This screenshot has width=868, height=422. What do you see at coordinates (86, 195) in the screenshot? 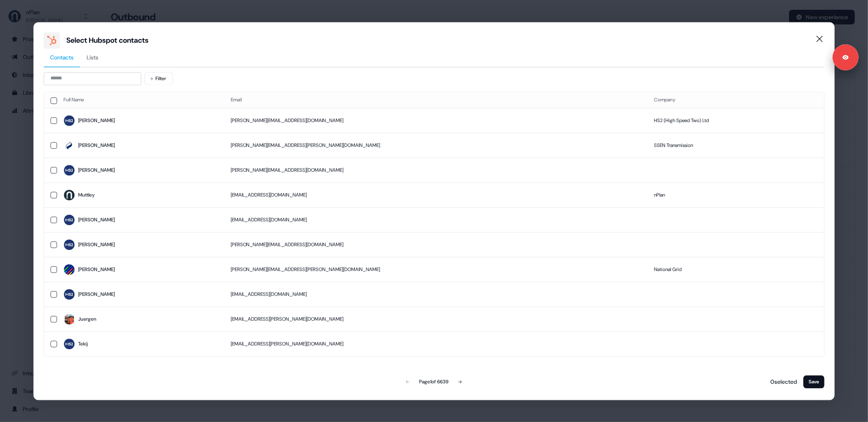
I see `div: Muttley` at bounding box center [86, 195].